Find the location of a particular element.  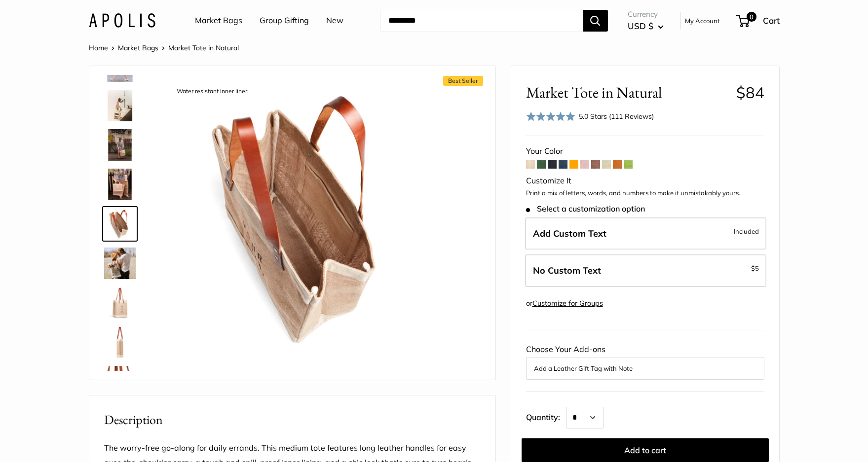

span: Select a customization option is located at coordinates (585, 209).